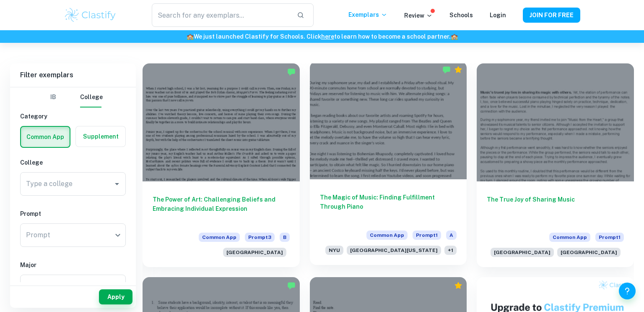 The height and width of the screenshot is (312, 644). Describe the element at coordinates (73, 213) in the screenshot. I see `h6: Prompt` at that location.